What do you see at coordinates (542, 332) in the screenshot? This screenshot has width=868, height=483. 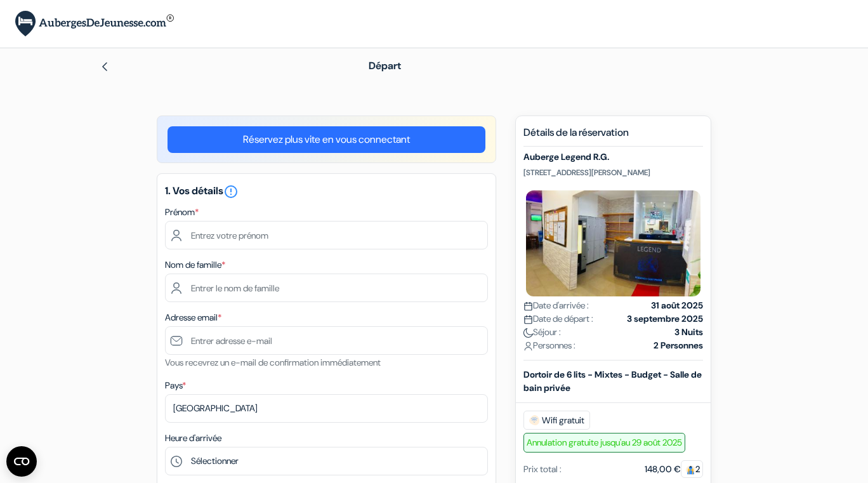 I see `span: Séjour :` at bounding box center [542, 332].